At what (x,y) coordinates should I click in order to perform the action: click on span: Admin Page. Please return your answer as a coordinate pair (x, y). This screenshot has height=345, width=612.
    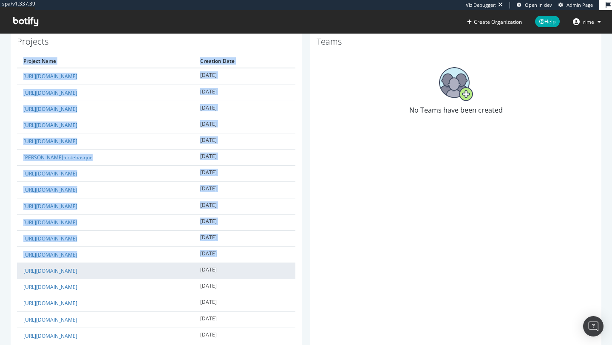
    Looking at the image, I should click on (580, 5).